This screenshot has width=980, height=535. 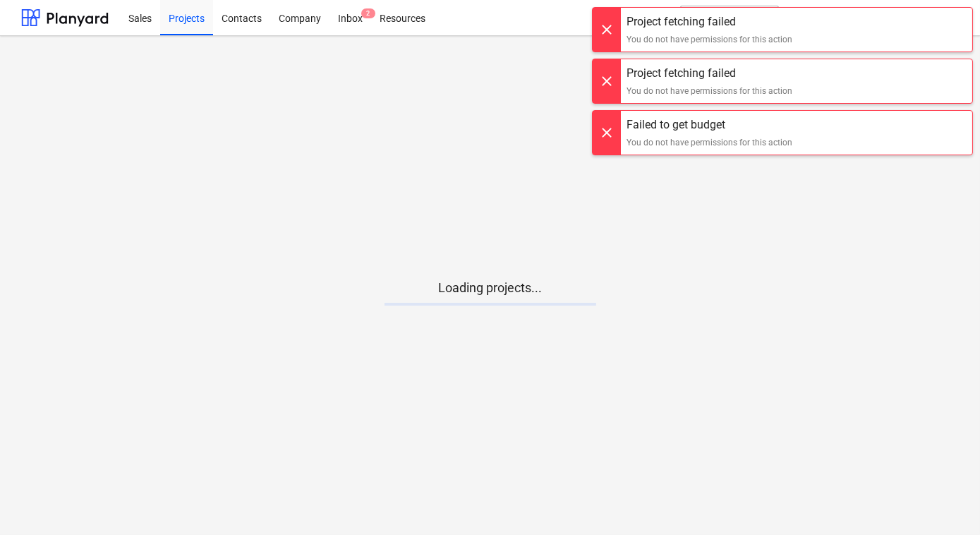 What do you see at coordinates (709, 125) in the screenshot?
I see `div: Failed to get budget` at bounding box center [709, 125].